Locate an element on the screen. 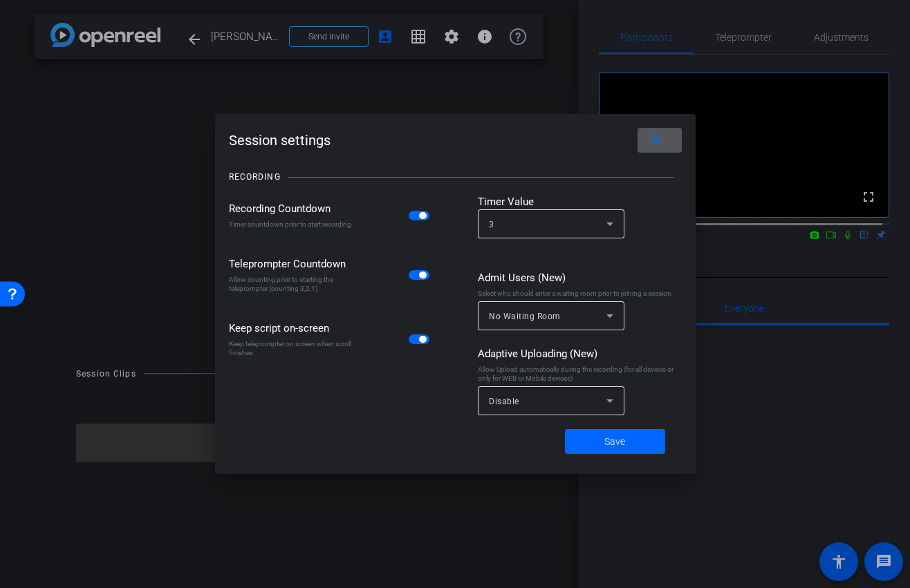 This screenshot has height=588, width=910. button: Save is located at coordinates (614, 442).